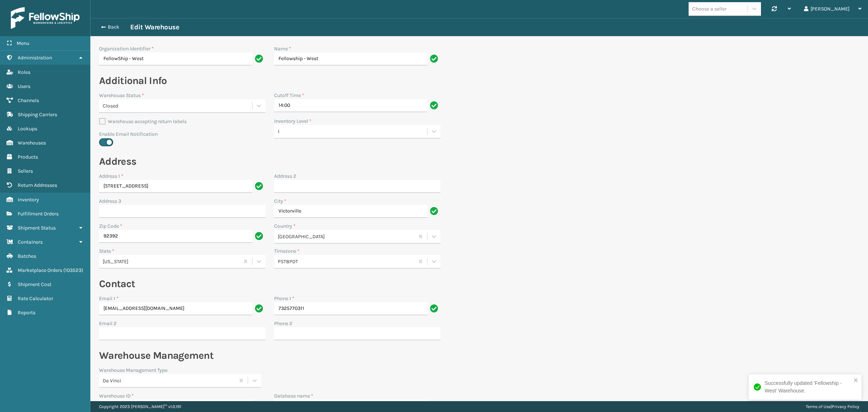  I want to click on span: Menu, so click(23, 43).